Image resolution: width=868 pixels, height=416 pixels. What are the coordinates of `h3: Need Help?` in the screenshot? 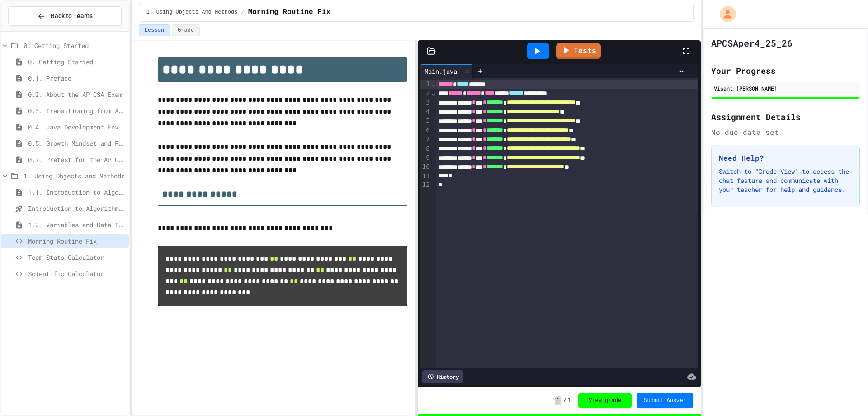 It's located at (785, 158).